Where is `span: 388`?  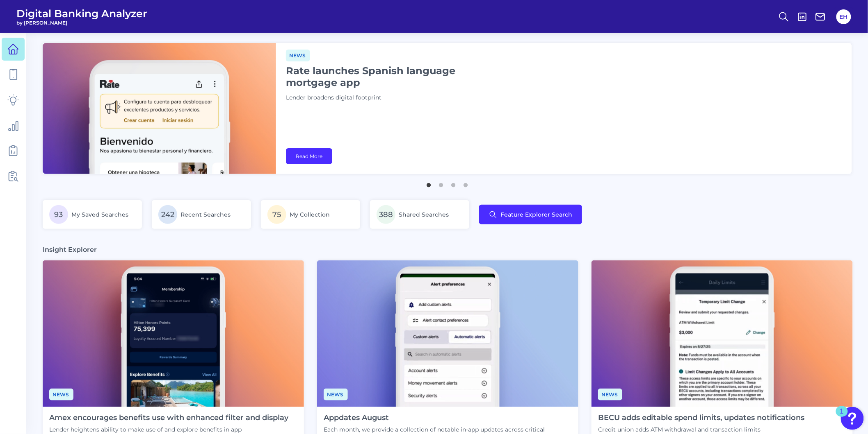 span: 388 is located at coordinates (386, 214).